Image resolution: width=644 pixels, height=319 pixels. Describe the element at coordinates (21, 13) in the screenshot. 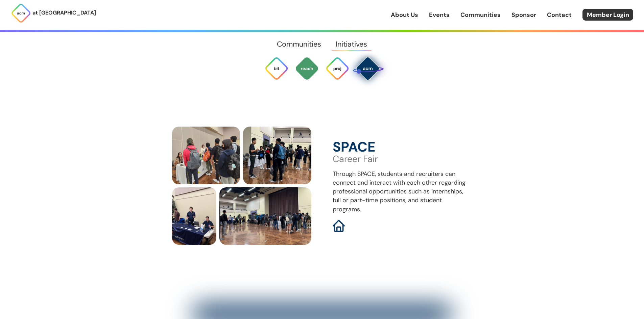

I see `img: ACM Logo` at that location.